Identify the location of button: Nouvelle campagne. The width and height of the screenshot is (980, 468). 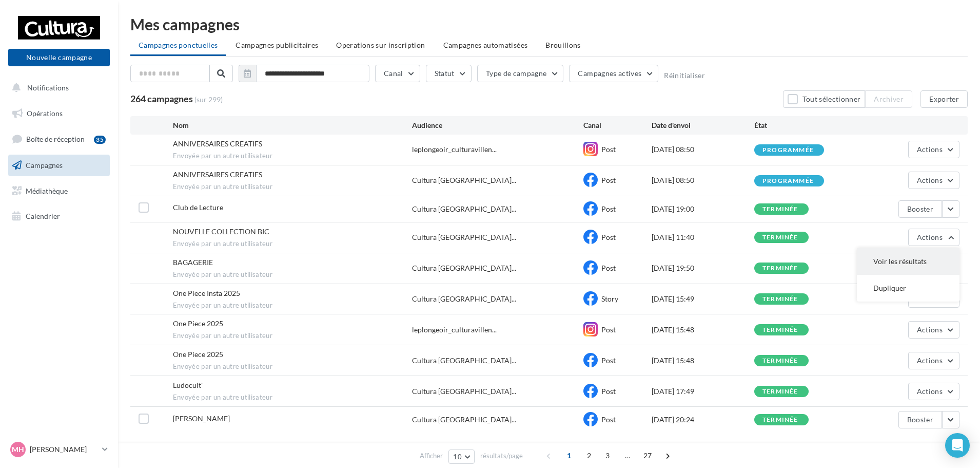
(59, 57).